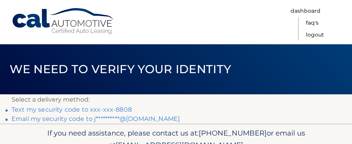  What do you see at coordinates (176, 99) in the screenshot?
I see `p: Select a delivery method:` at bounding box center [176, 99].